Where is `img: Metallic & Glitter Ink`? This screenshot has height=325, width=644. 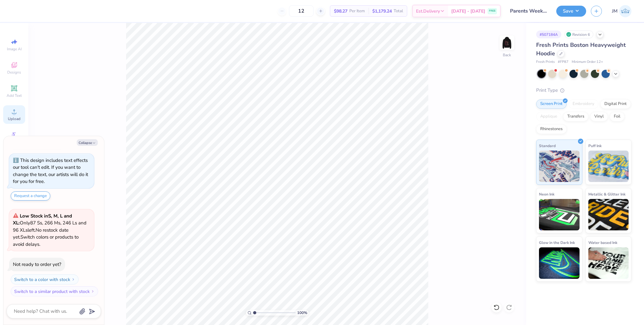 img: Metallic & Glitter Ink is located at coordinates (609, 215).